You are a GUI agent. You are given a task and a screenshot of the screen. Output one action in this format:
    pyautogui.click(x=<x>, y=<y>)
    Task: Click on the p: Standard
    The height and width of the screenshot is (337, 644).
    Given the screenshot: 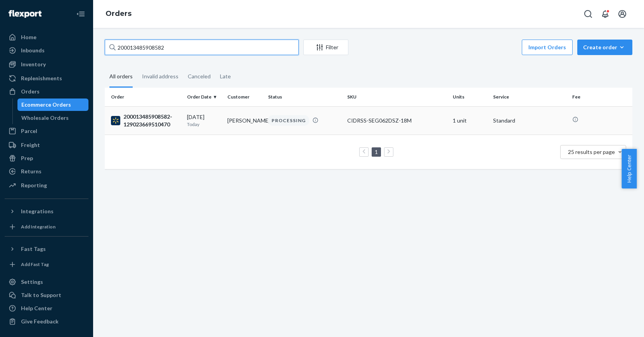 What is the action you would take?
    pyautogui.click(x=529, y=120)
    